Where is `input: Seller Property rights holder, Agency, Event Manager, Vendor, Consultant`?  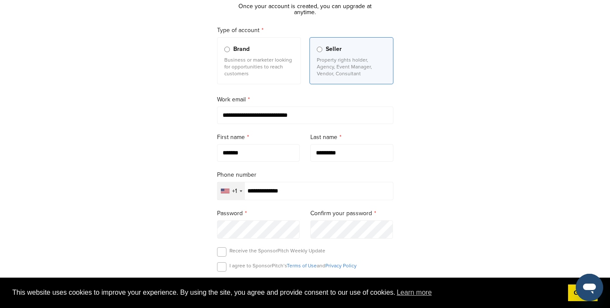
input: Seller Property rights holder, Agency, Event Manager, Vendor, Consultant is located at coordinates (319, 49).